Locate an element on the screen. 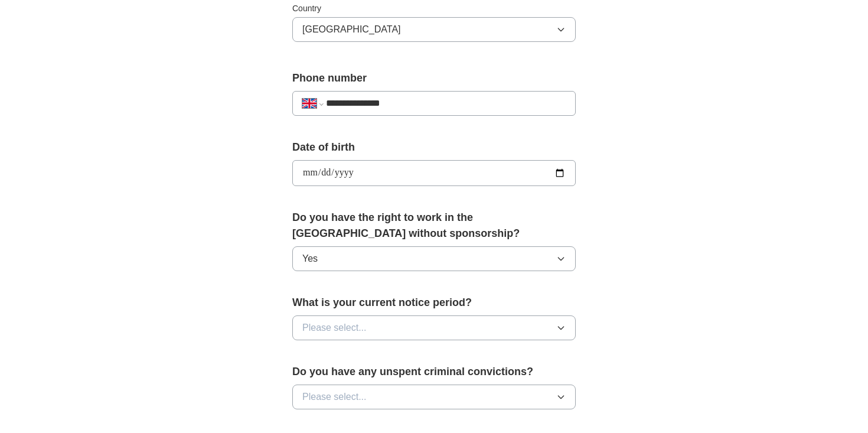 This screenshot has height=433, width=868. label: Phone number is located at coordinates (434, 78).